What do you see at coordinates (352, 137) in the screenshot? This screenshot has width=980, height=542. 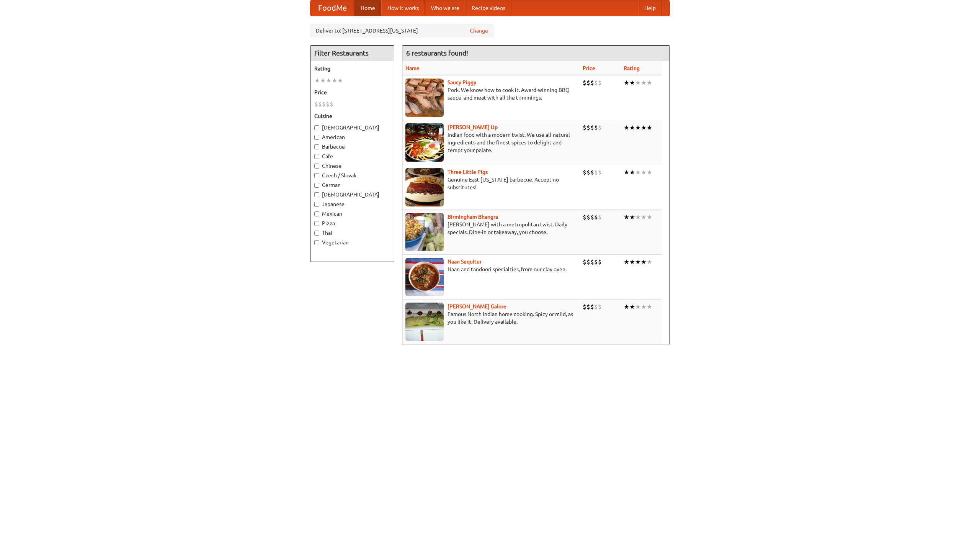 I see `label: American` at bounding box center [352, 137].